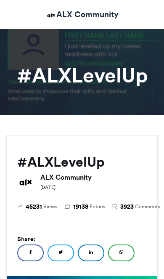 The height and width of the screenshot is (279, 164). I want to click on a: 45231 Views, so click(34, 207).